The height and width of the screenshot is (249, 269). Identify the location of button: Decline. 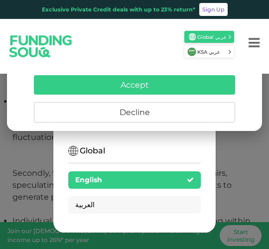
(135, 112).